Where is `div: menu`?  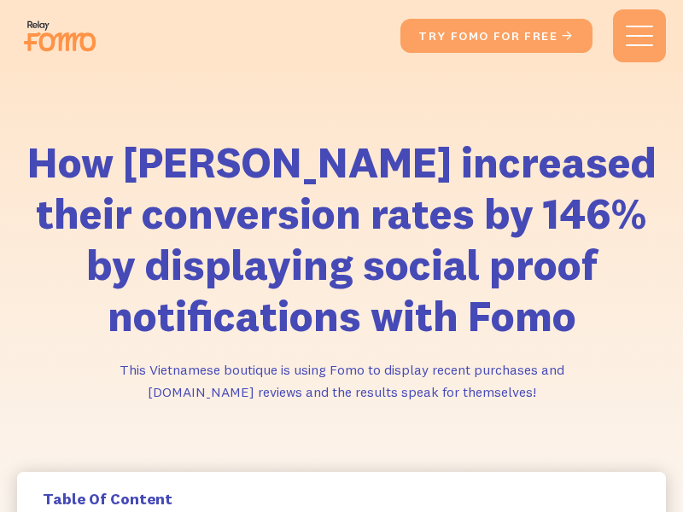
div: menu is located at coordinates (640, 36).